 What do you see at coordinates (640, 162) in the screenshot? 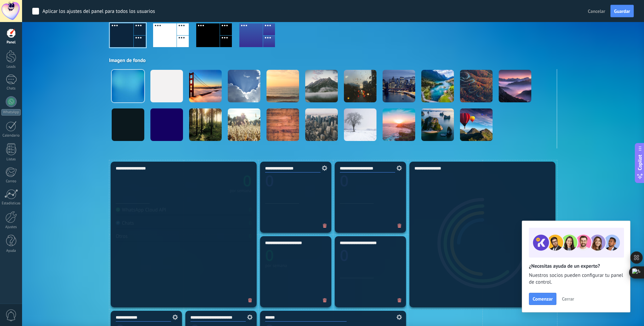
I see `span: Copilot` at bounding box center [640, 162].